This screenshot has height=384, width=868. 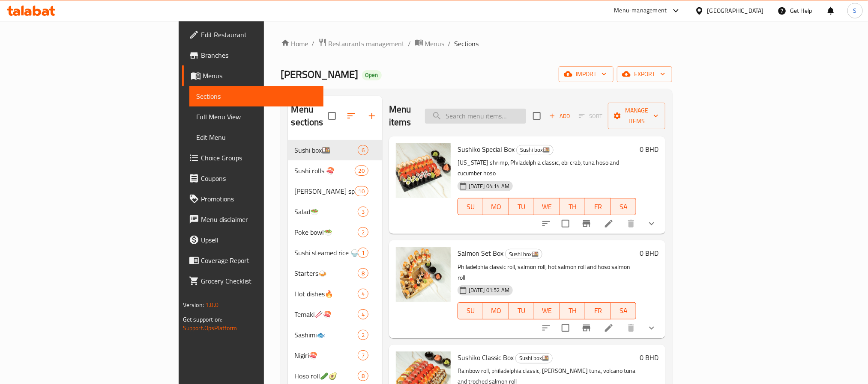 I want to click on span: Restaurants management, so click(x=367, y=44).